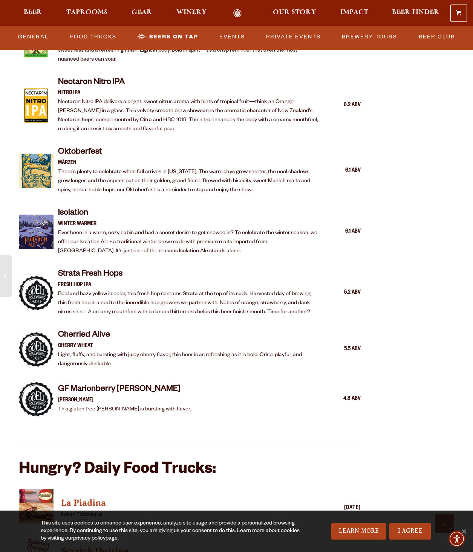  What do you see at coordinates (437, 37) in the screenshot?
I see `a: Beer Club` at bounding box center [437, 37].